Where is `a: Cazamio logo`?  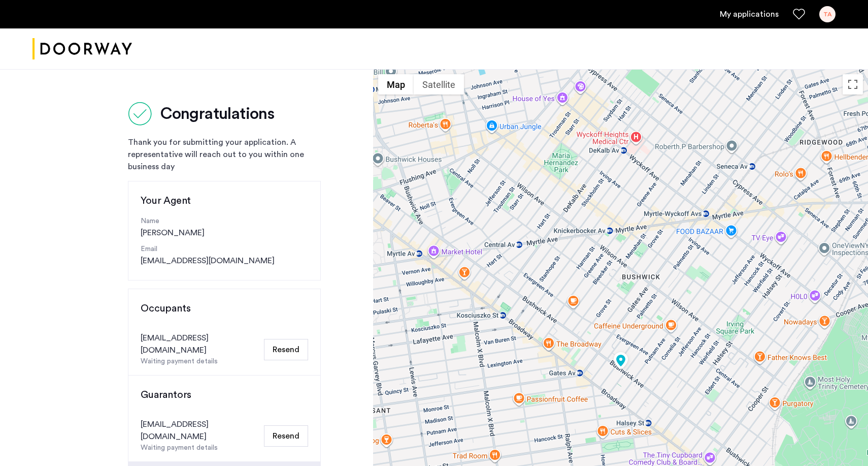 a: Cazamio logo is located at coordinates (82, 49).